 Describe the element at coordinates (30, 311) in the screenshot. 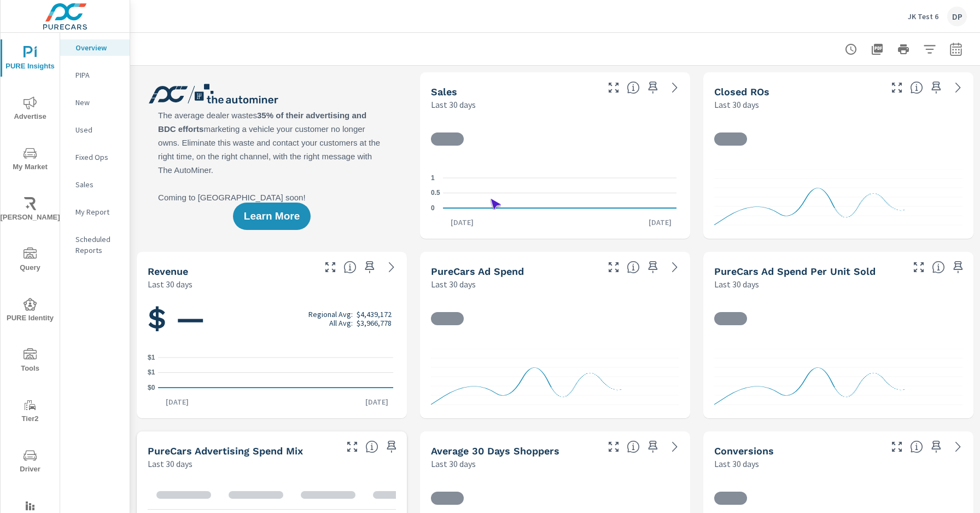

I see `span: PURE Identity` at that location.